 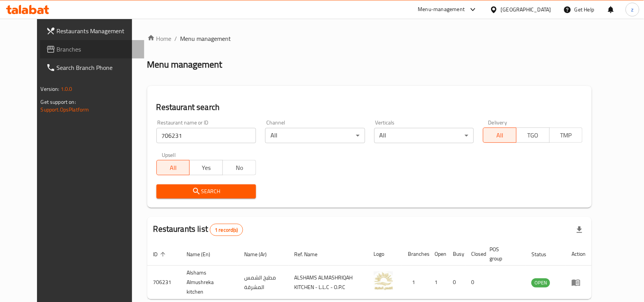 I want to click on nav: breadcrumb, so click(x=370, y=39).